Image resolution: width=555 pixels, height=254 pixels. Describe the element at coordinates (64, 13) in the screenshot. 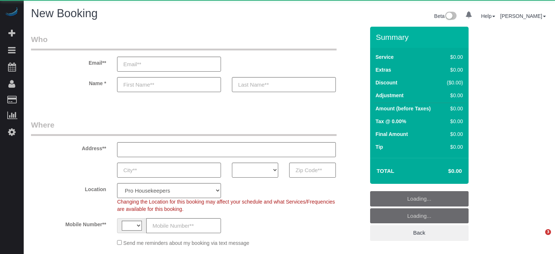

I see `span: New Booking` at that location.